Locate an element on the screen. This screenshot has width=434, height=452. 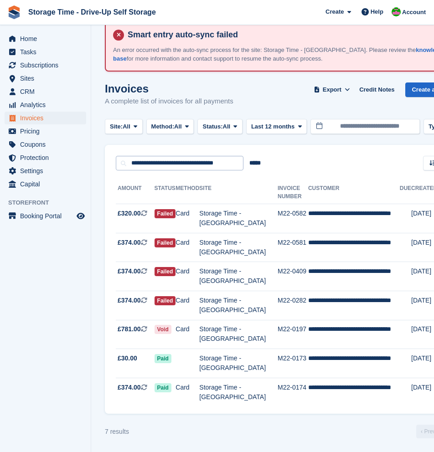
span: Help is located at coordinates (377, 12).